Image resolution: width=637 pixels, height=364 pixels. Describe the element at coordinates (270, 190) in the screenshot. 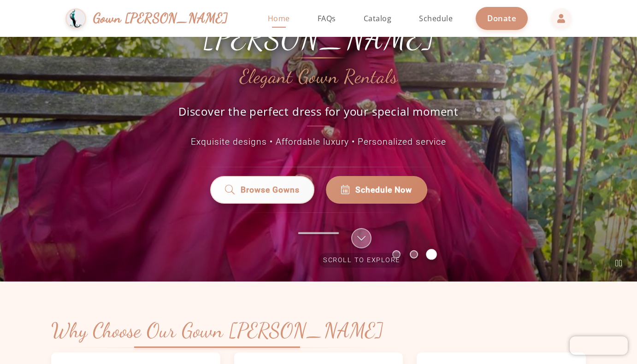

I see `span: Browse Gowns` at that location.